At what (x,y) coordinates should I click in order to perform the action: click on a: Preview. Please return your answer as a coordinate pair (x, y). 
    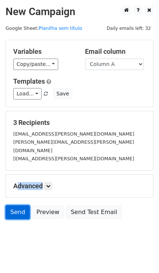
    Looking at the image, I should click on (48, 212).